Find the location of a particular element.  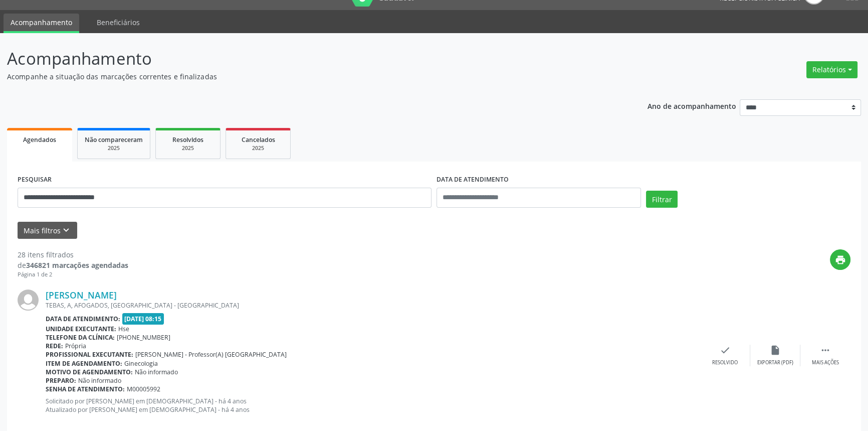

label: PESQUISAR is located at coordinates (35, 179).